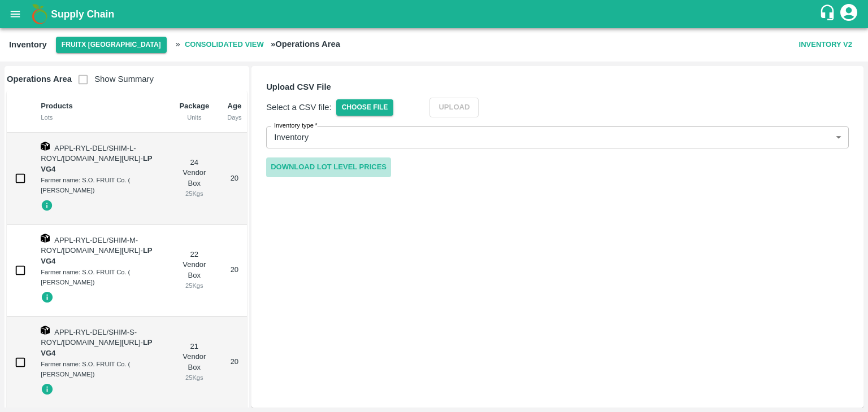 The image size is (868, 412). What do you see at coordinates (825, 45) in the screenshot?
I see `button: Inventory V2` at bounding box center [825, 45].